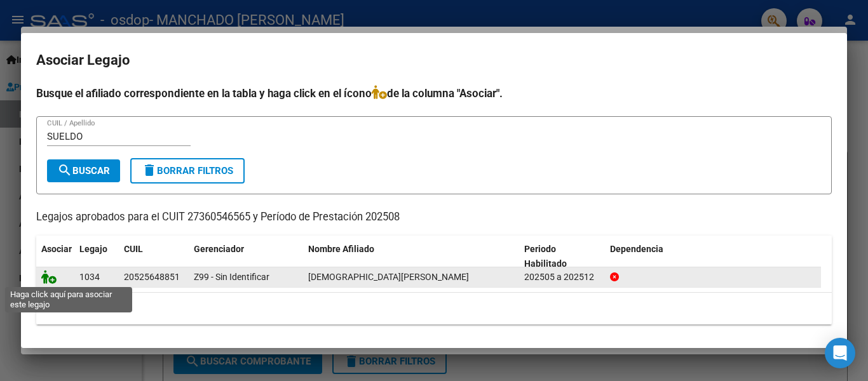  Describe the element at coordinates (83, 171) in the screenshot. I see `button: Buscar` at that location.